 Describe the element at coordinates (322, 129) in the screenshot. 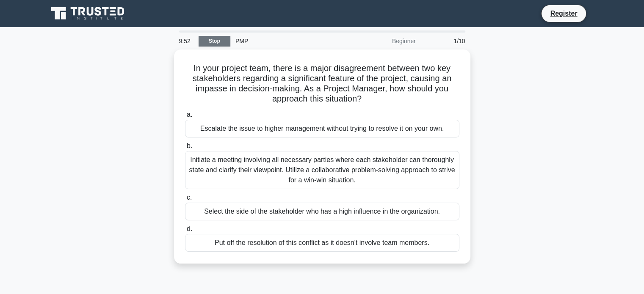

I see `div: Escalate the issue to higher management without trying to resolve it on your own.` at that location.